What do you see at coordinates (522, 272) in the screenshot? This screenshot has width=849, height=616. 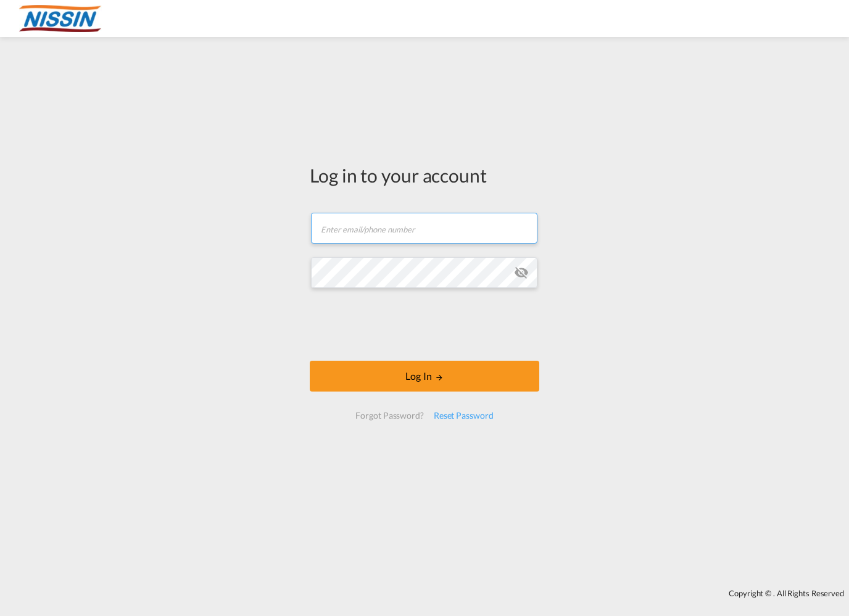 I see `md-icon: icon-eye-off` at bounding box center [522, 272].